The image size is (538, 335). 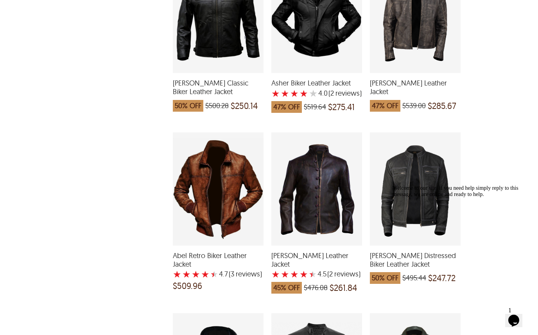 What do you see at coordinates (341, 107) in the screenshot?
I see `span: $275.41` at bounding box center [341, 107].